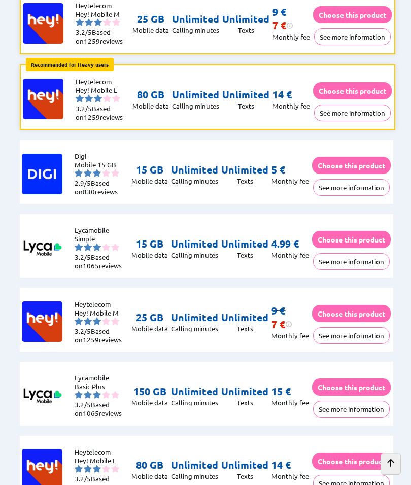 The image size is (411, 485). I want to click on s: 9 €, so click(278, 311).